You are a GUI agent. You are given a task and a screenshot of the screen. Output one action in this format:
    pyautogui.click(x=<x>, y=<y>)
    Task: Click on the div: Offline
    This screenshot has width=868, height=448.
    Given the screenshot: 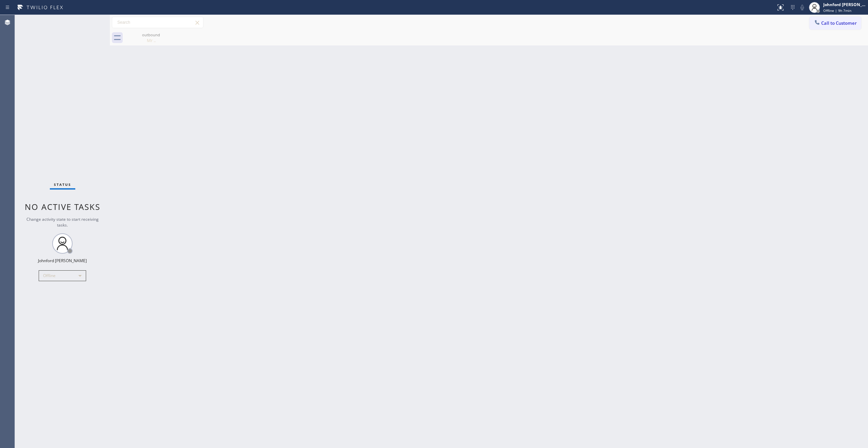 What is the action you would take?
    pyautogui.click(x=62, y=276)
    